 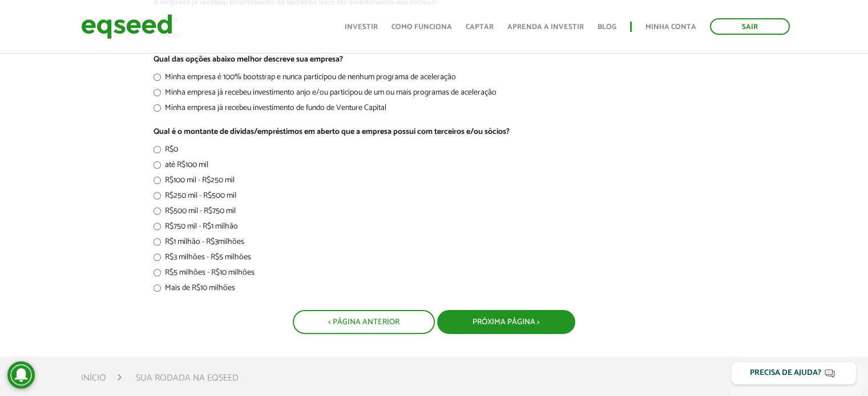 I want to click on label: R$750 mil - R$1 milhão, so click(x=196, y=228).